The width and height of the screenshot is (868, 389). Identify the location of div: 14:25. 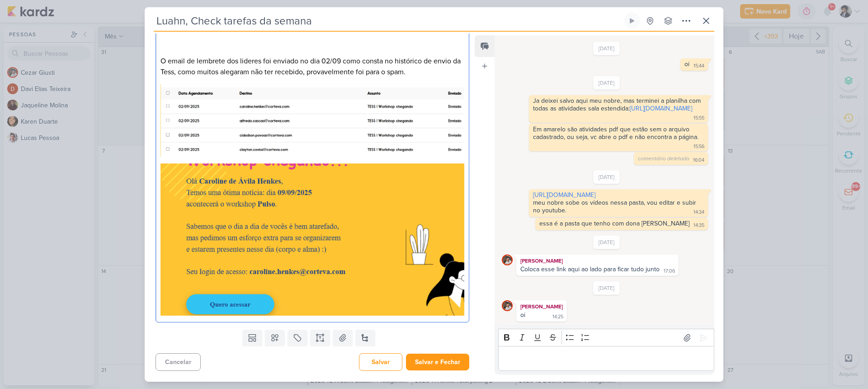
(558, 317).